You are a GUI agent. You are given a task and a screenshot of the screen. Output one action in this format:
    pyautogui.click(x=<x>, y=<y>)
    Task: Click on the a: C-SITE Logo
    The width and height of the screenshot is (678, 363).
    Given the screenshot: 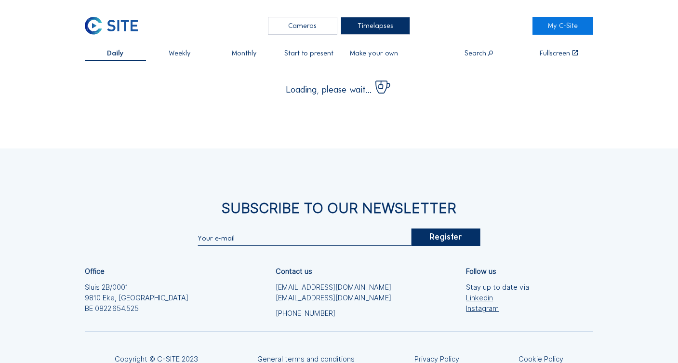 What is the action you would take?
    pyautogui.click(x=115, y=26)
    